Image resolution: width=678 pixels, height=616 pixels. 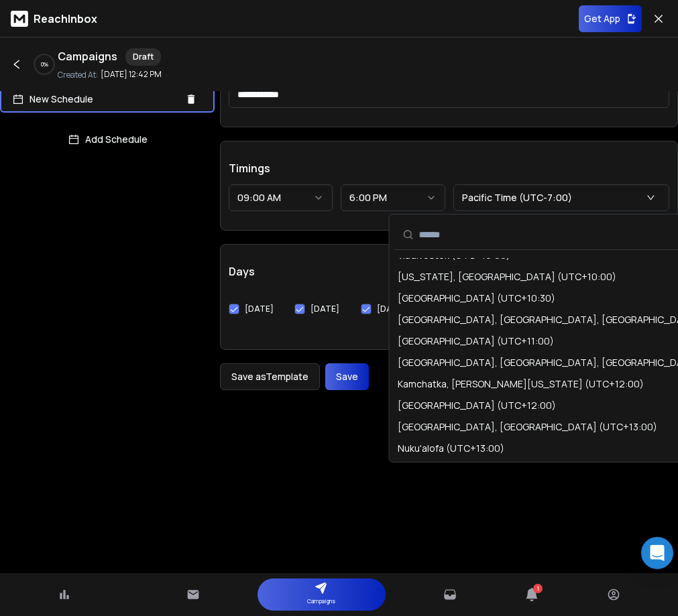 What do you see at coordinates (538, 588) in the screenshot?
I see `span: 1` at bounding box center [538, 588].